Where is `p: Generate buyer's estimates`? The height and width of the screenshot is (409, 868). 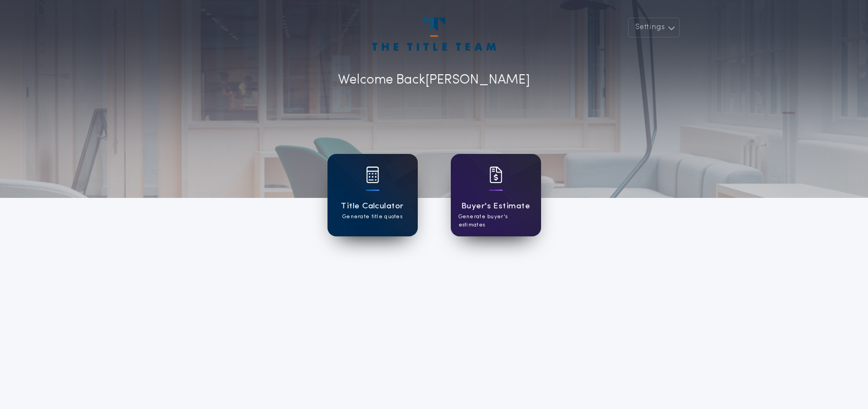 p: Generate buyer's estimates is located at coordinates (496, 221).